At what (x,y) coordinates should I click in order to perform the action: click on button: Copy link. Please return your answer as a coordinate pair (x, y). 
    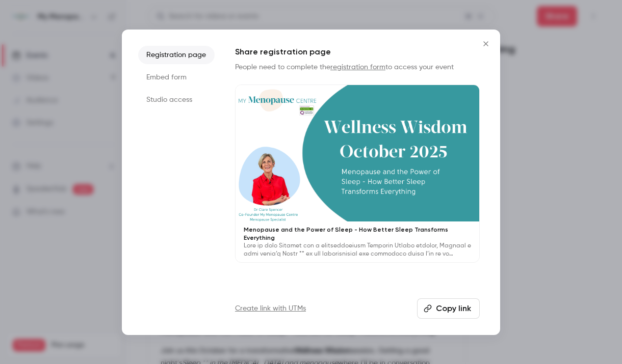
    Looking at the image, I should click on (448, 309).